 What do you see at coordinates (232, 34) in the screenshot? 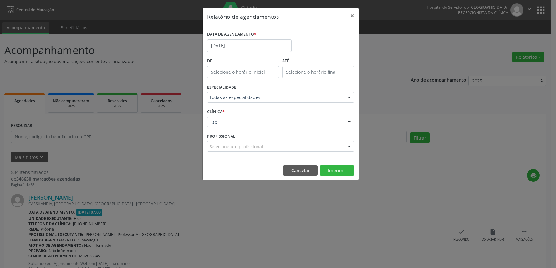
I see `label: DATA DE AGENDAMENTO` at bounding box center [232, 34].